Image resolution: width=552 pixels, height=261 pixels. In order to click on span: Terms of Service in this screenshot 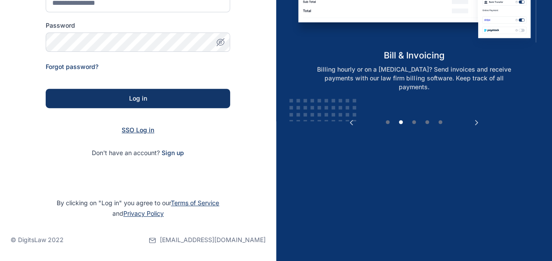, I will do `click(195, 202)`.